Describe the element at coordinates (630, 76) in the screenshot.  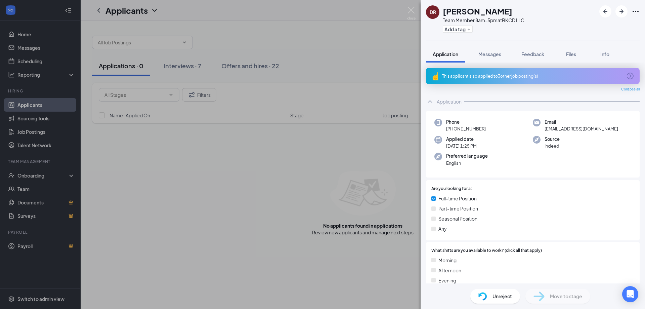
I see `svg: ArrowCircle` at that location.